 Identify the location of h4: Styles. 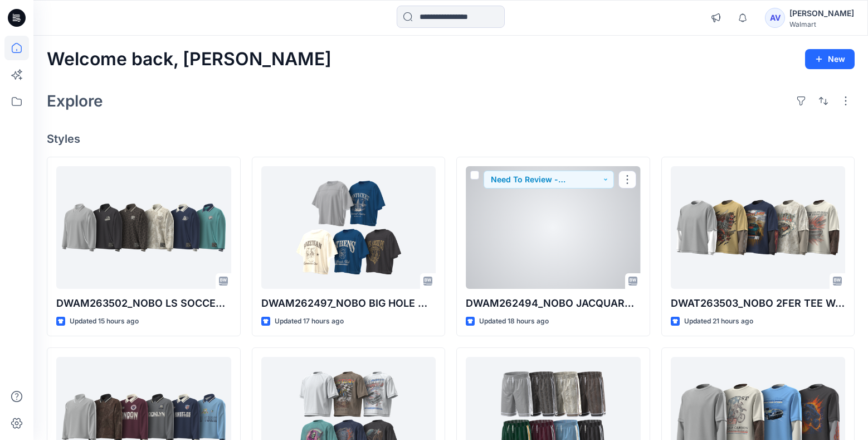
(451, 139).